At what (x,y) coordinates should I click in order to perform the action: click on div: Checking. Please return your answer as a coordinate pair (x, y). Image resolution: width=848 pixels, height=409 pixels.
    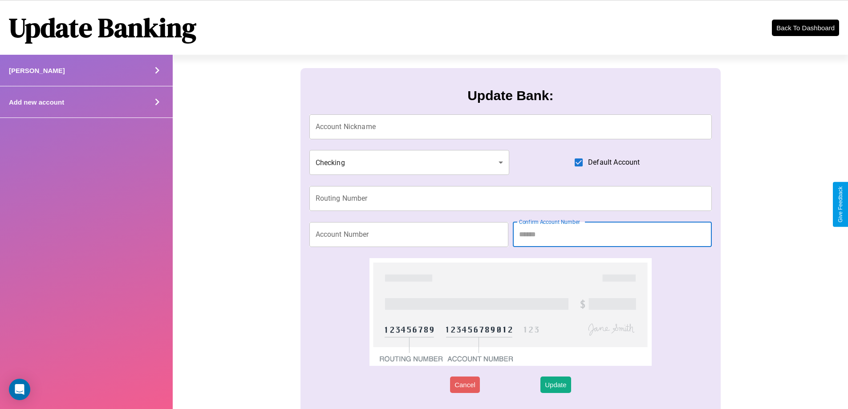
    Looking at the image, I should click on (409, 162).